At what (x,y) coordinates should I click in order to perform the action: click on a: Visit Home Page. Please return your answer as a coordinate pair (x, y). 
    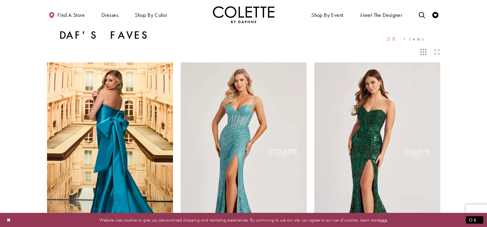
    Looking at the image, I should click on (244, 14).